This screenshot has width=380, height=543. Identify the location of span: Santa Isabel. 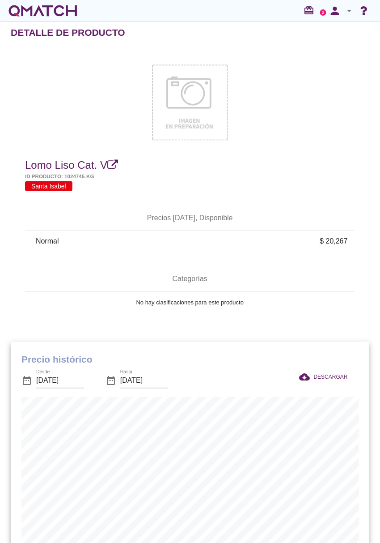
(49, 186).